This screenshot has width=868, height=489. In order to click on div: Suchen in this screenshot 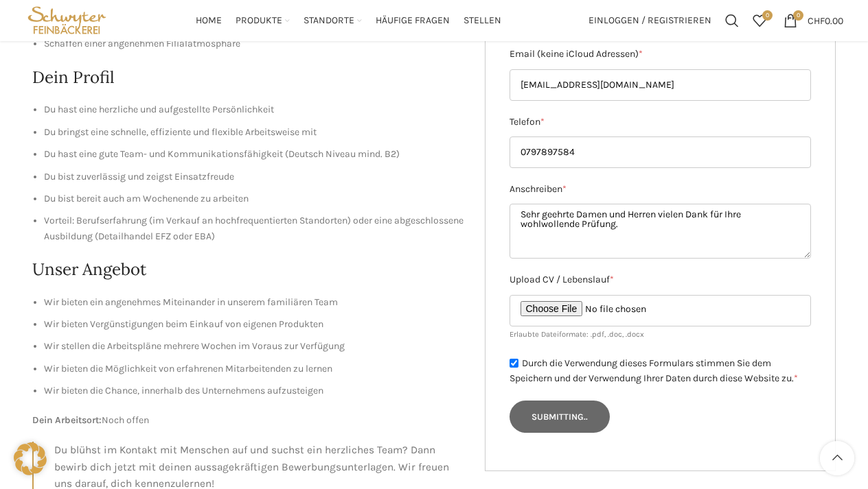, I will do `click(732, 21)`.